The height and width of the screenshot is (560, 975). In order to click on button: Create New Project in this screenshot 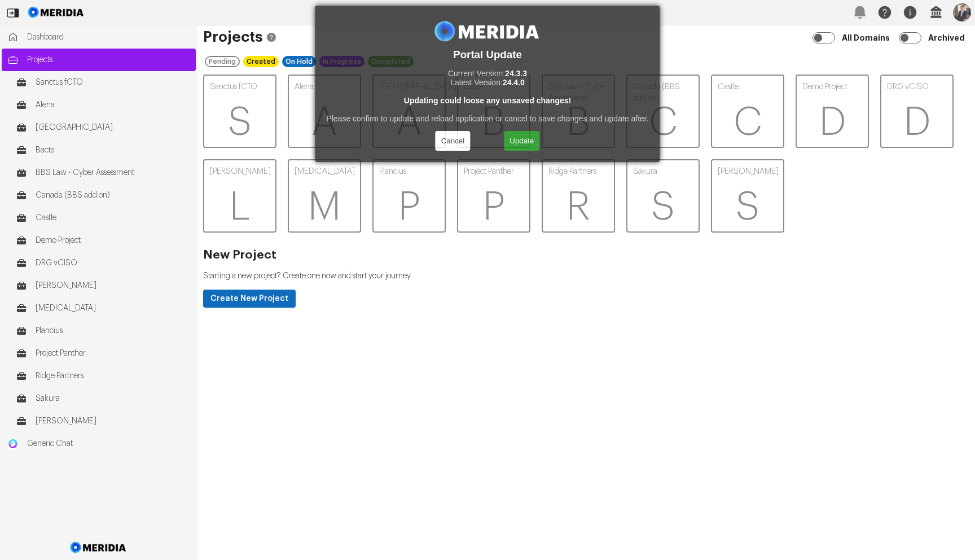, I will do `click(250, 299)`.